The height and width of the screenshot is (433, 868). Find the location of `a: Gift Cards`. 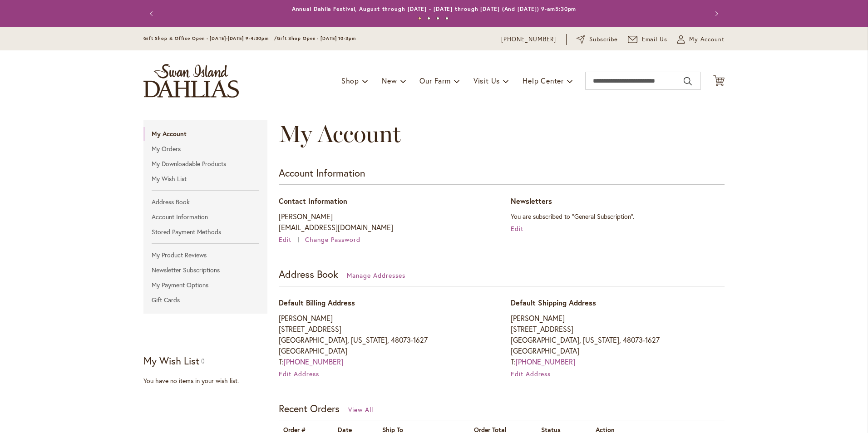

a: Gift Cards is located at coordinates (205, 300).